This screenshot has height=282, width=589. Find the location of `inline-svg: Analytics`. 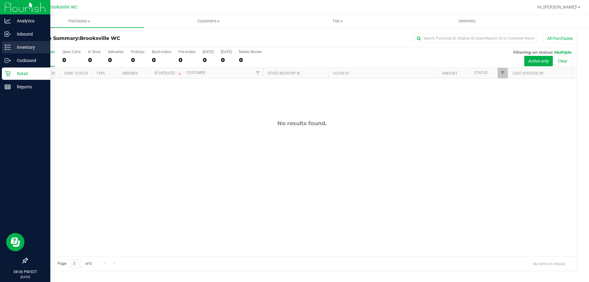

inline-svg: Analytics is located at coordinates (8, 21).